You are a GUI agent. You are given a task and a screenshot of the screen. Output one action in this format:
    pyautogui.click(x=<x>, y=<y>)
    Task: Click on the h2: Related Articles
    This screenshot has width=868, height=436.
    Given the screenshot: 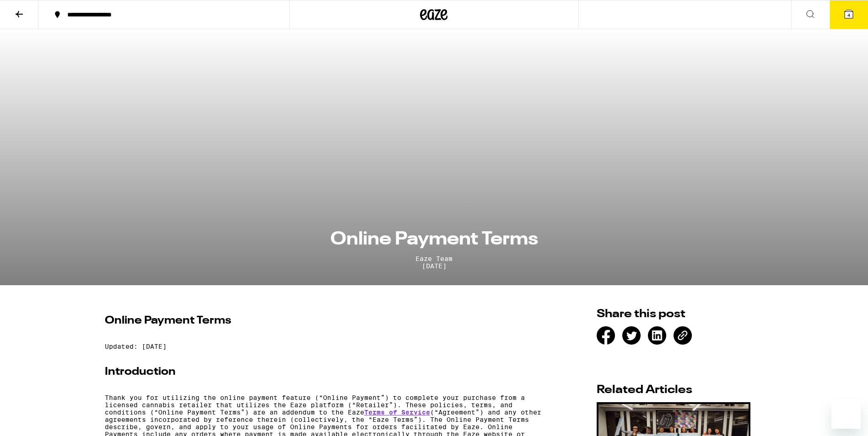 What is the action you would take?
    pyautogui.click(x=674, y=390)
    